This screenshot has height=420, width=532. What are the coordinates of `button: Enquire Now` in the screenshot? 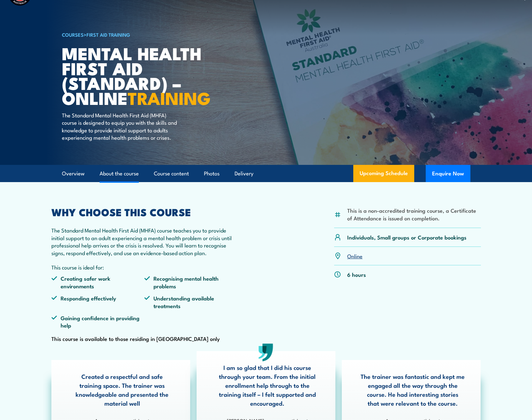 It's located at (448, 173).